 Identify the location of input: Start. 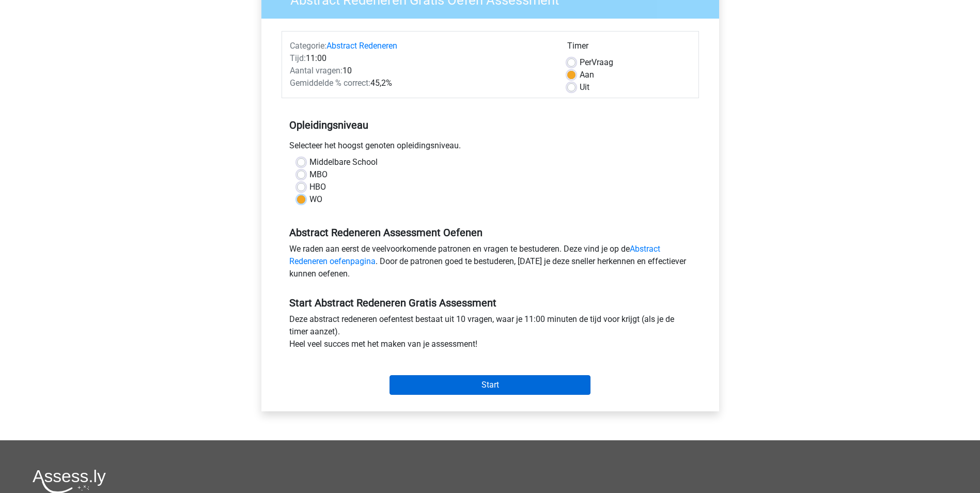
(490, 385).